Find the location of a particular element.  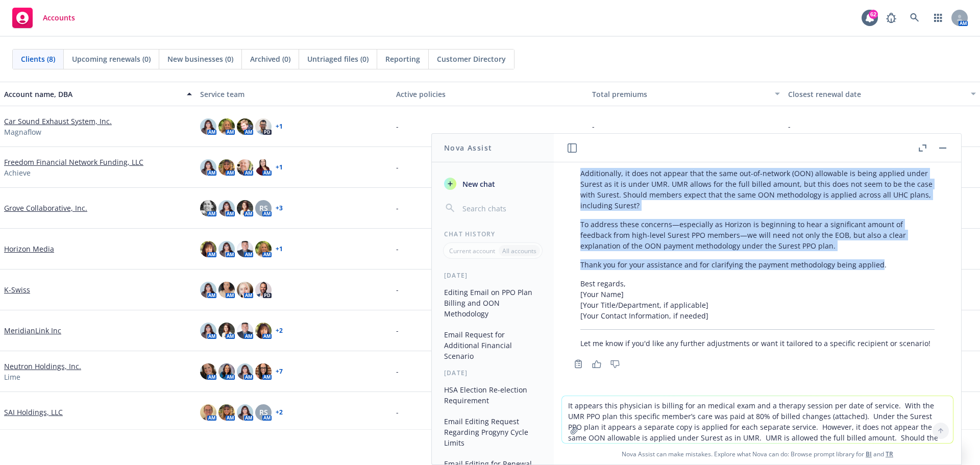

a: SAI Holdings, LLC is located at coordinates (33, 412).